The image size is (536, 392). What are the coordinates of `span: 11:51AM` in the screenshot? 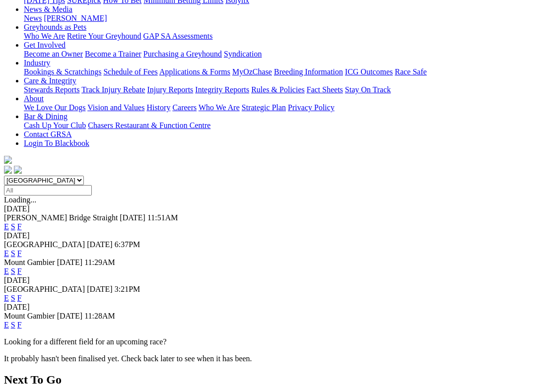 It's located at (163, 217).